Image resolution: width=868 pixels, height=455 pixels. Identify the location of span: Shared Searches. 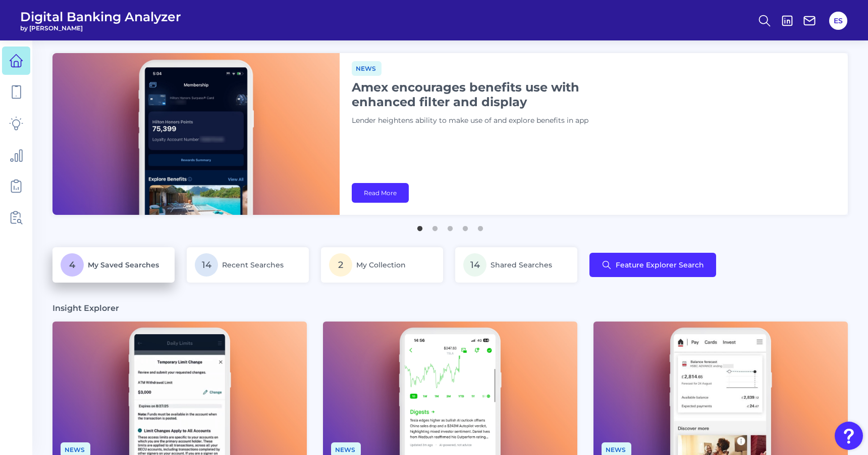
(522, 265).